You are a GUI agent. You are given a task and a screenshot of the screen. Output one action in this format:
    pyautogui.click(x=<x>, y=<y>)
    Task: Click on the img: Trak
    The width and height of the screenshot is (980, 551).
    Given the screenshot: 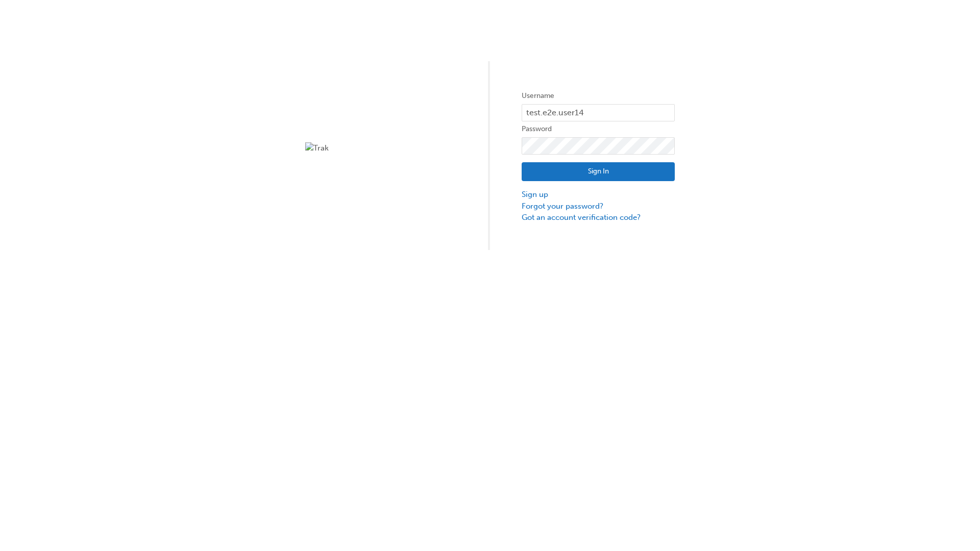 What is the action you would take?
    pyautogui.click(x=382, y=148)
    